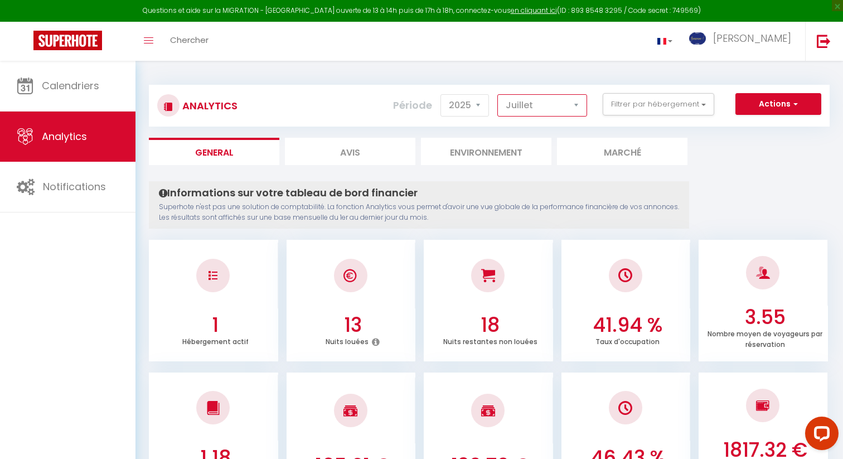 This screenshot has width=843, height=459. What do you see at coordinates (64, 136) in the screenshot?
I see `span: Analytics` at bounding box center [64, 136].